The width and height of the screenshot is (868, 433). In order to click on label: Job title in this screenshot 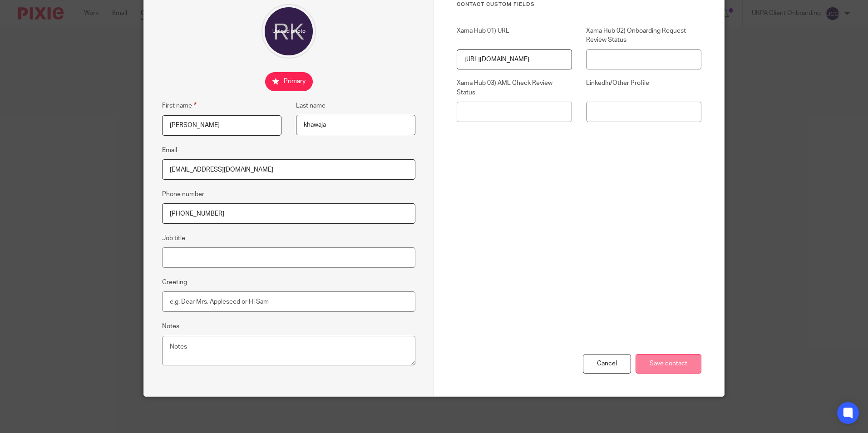, I will do `click(173, 238)`.